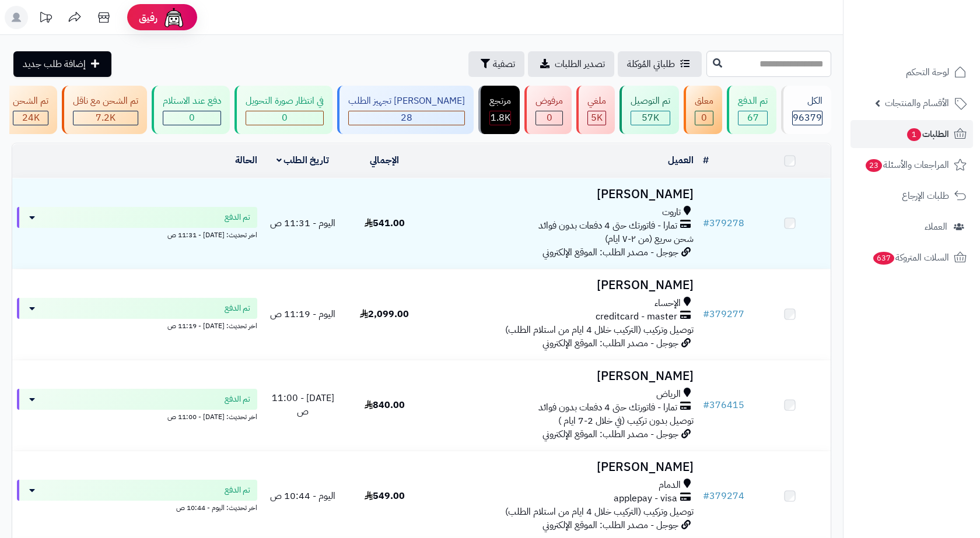 This screenshot has height=538, width=980. What do you see at coordinates (723, 496) in the screenshot?
I see `a: #379274` at bounding box center [723, 496].